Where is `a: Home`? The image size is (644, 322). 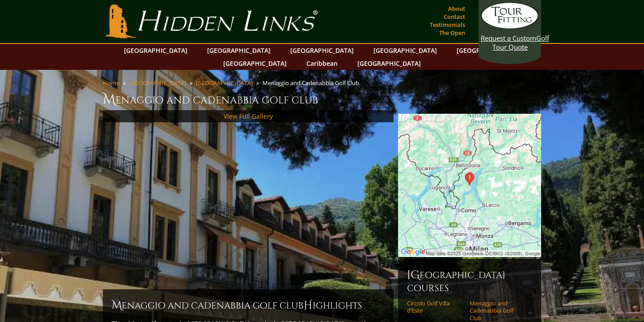
a: Home is located at coordinates (111, 83).